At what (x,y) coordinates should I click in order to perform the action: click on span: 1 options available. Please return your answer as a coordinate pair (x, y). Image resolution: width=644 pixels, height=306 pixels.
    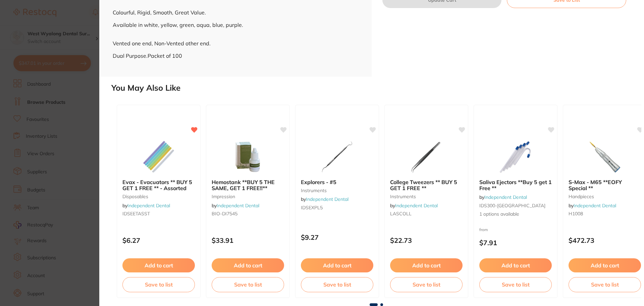
    Looking at the image, I should click on (516, 214).